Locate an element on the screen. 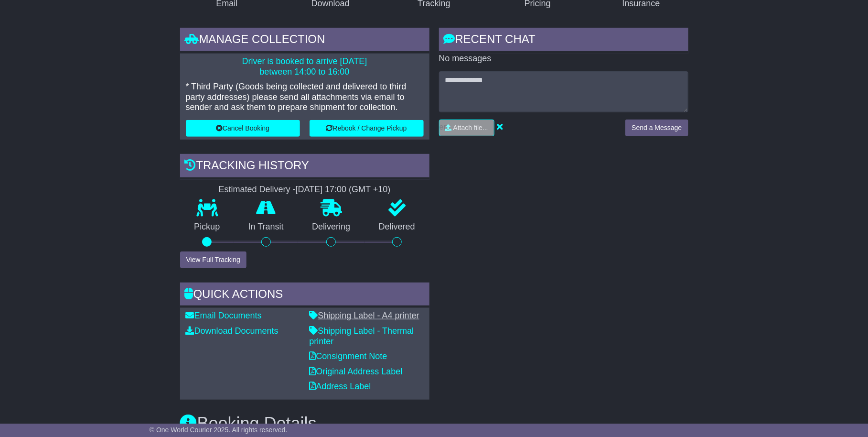 The width and height of the screenshot is (868, 437). div: Estimated Delivery - is located at coordinates (305, 190).